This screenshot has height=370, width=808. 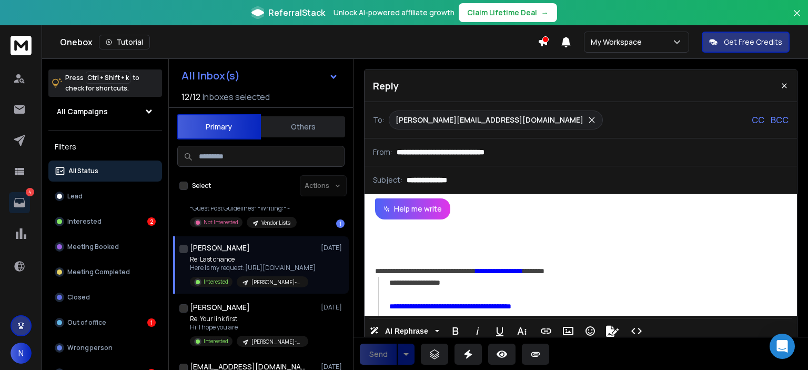 I want to click on button: Bold (Ctrl+B), so click(x=456, y=331).